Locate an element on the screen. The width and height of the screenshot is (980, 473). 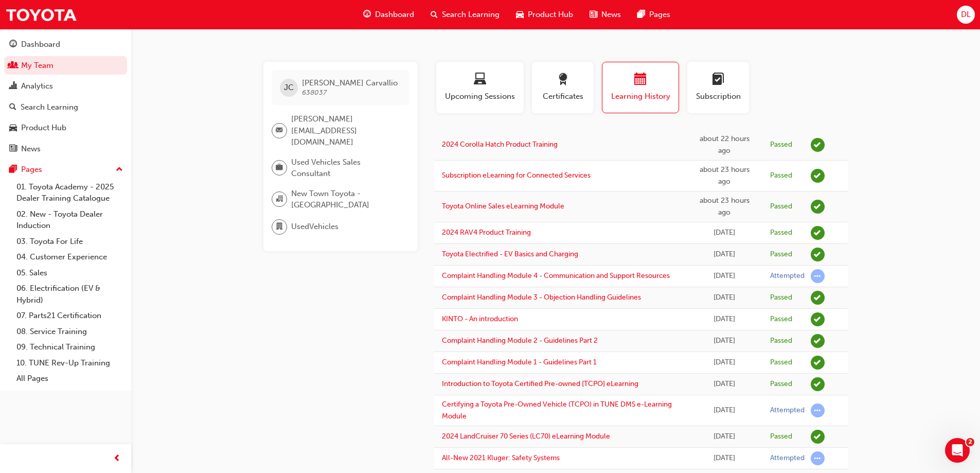
a: pages-iconPages is located at coordinates (654, 15).